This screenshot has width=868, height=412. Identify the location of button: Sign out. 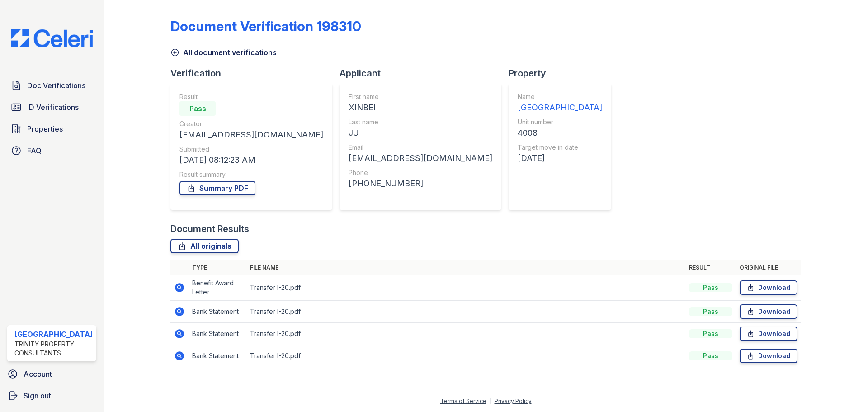
(51, 396).